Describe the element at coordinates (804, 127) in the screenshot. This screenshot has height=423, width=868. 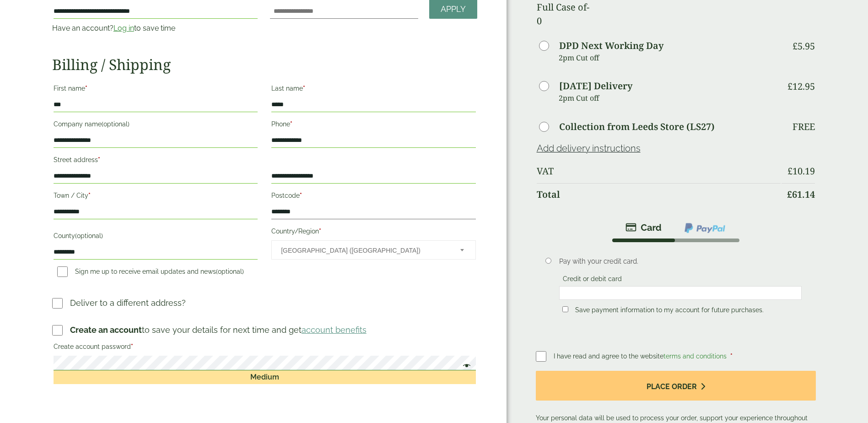
I see `p: Free` at that location.